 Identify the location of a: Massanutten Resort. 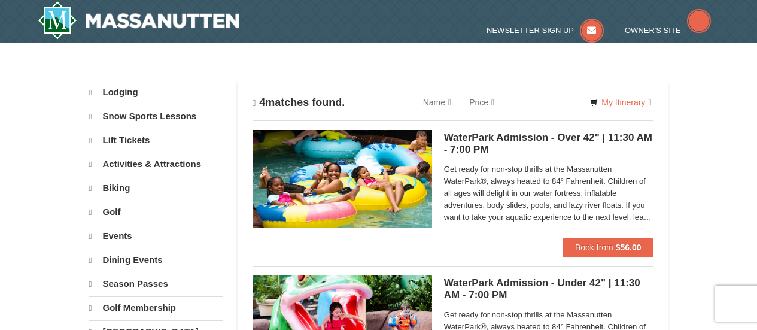
(139, 20).